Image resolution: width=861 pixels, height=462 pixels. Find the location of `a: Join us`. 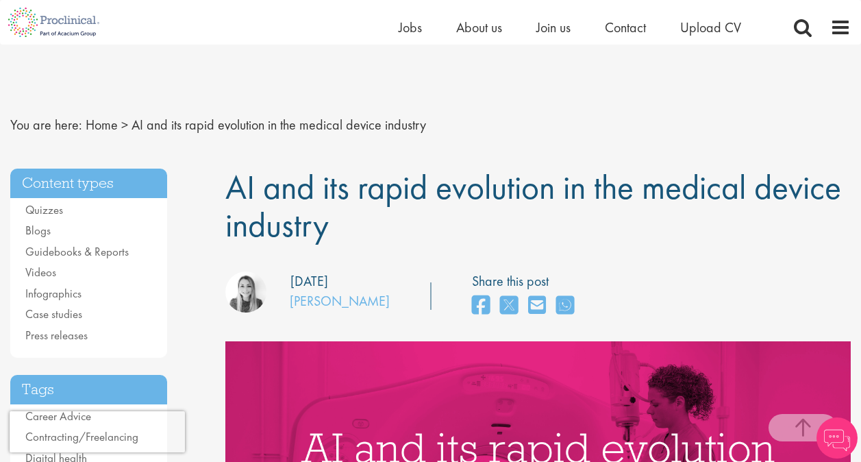

a: Join us is located at coordinates (554, 27).